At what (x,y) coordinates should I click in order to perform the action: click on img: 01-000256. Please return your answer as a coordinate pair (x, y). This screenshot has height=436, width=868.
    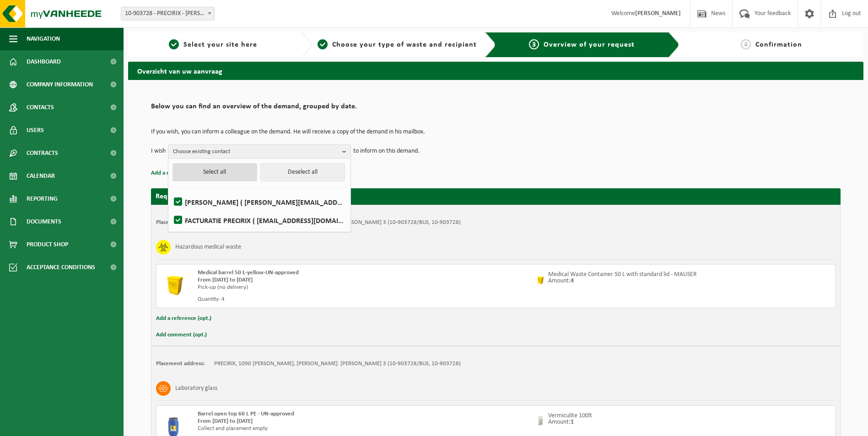
    Looking at the image, I should click on (540, 279).